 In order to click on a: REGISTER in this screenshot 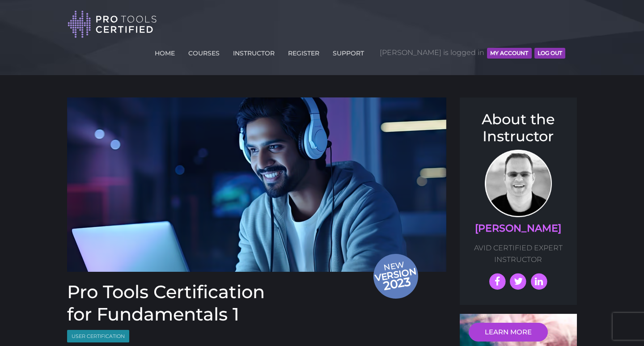, I will do `click(304, 52)`.